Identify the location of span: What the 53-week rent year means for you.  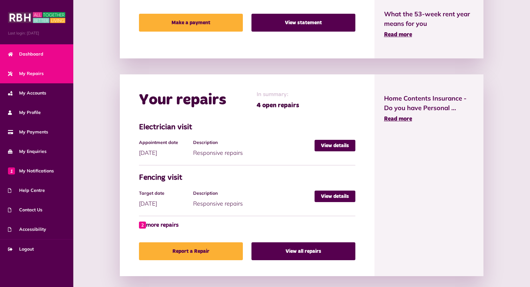
(429, 19).